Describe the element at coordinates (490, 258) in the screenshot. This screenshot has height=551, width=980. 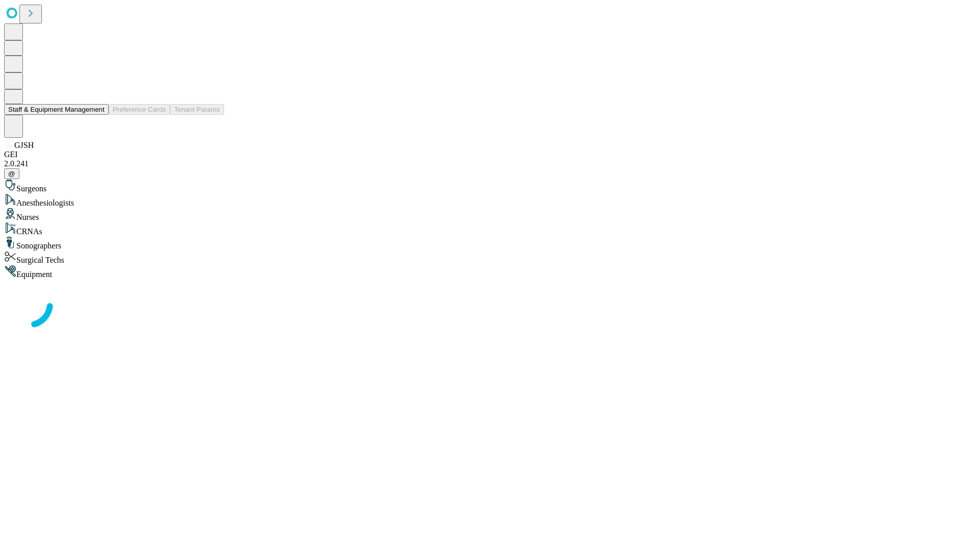
I see `div: Surgical Techs` at that location.